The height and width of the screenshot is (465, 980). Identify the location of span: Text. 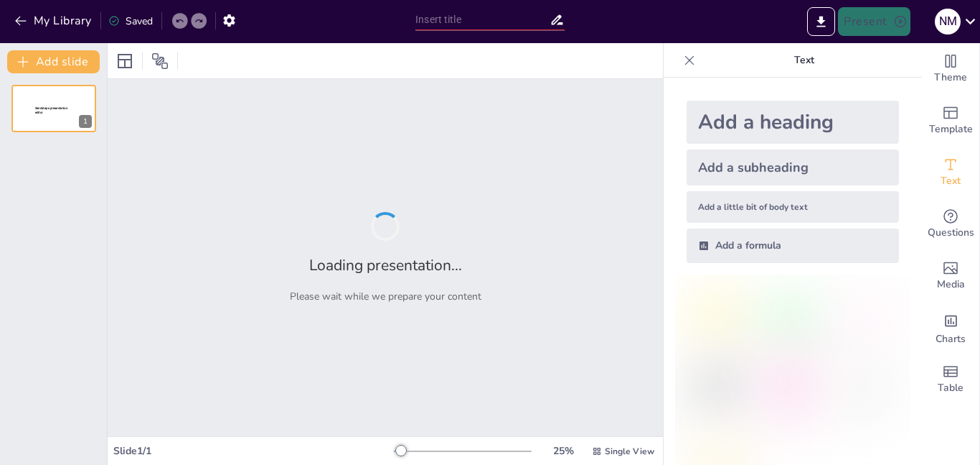
(951, 181).